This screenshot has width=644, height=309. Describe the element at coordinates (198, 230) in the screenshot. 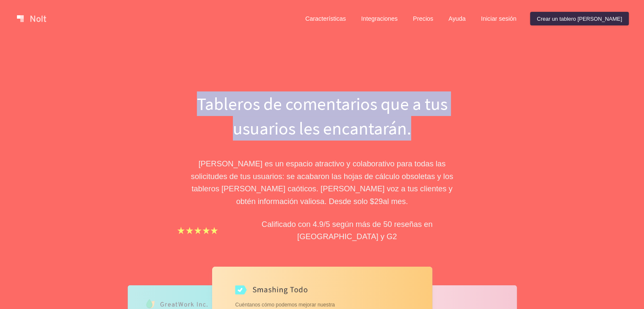

I see `img: stars.b067e34983.png` at that location.